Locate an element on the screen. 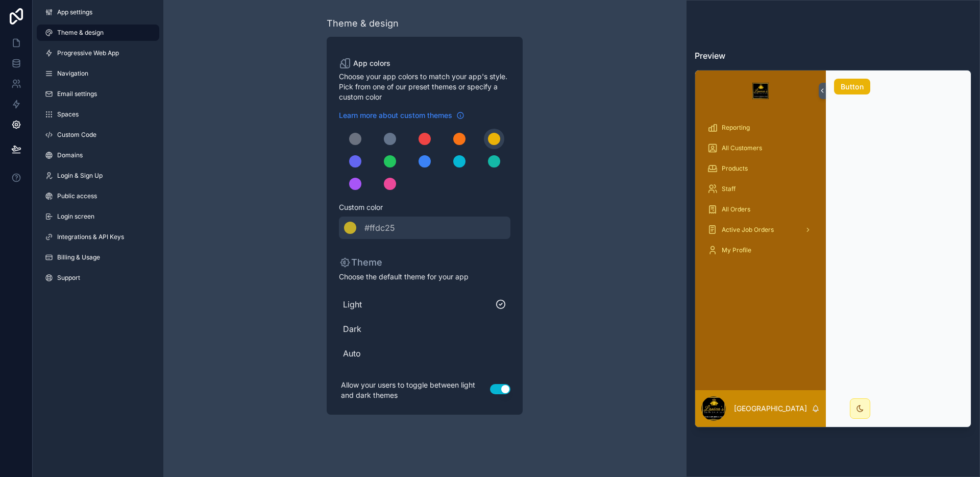  p: Allow your users to toggle between light and dark themes is located at coordinates (415, 390).